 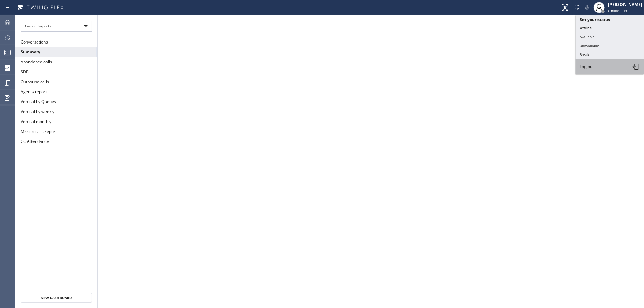 I want to click on button: New Dashboard, so click(x=56, y=298).